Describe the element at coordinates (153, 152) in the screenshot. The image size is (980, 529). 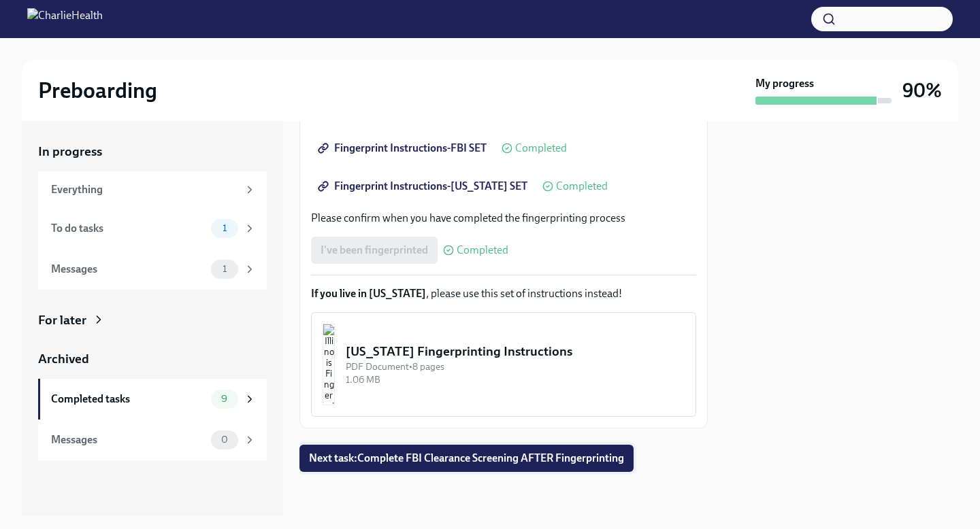
I see `div: In progress` at that location.